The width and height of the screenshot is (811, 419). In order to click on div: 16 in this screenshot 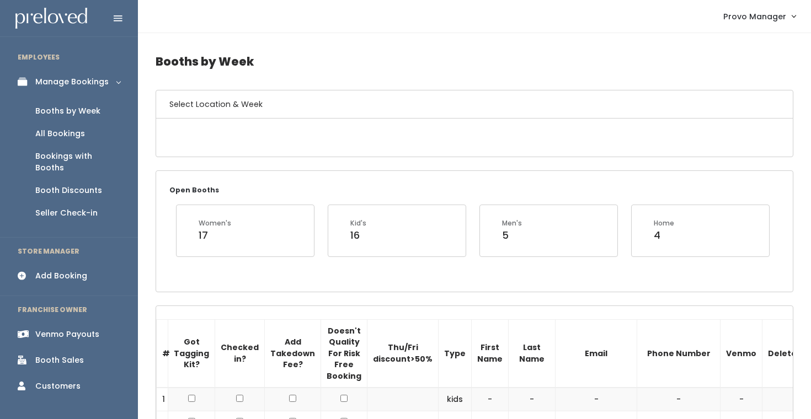, I will do `click(358, 236)`.